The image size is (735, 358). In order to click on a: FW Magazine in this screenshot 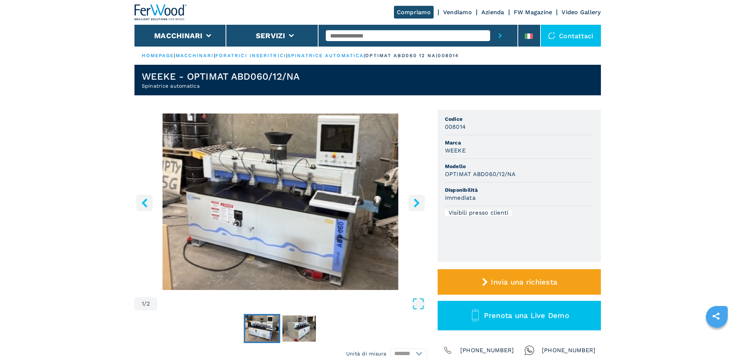, I will do `click(533, 12)`.